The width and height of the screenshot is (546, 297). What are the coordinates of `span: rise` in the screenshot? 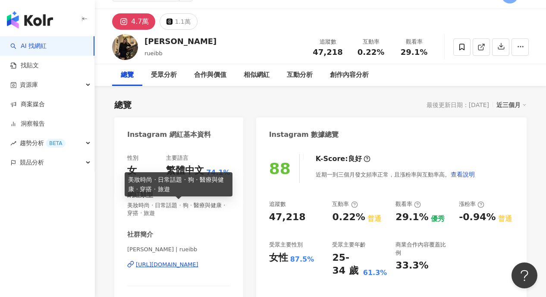 It's located at (13, 143).